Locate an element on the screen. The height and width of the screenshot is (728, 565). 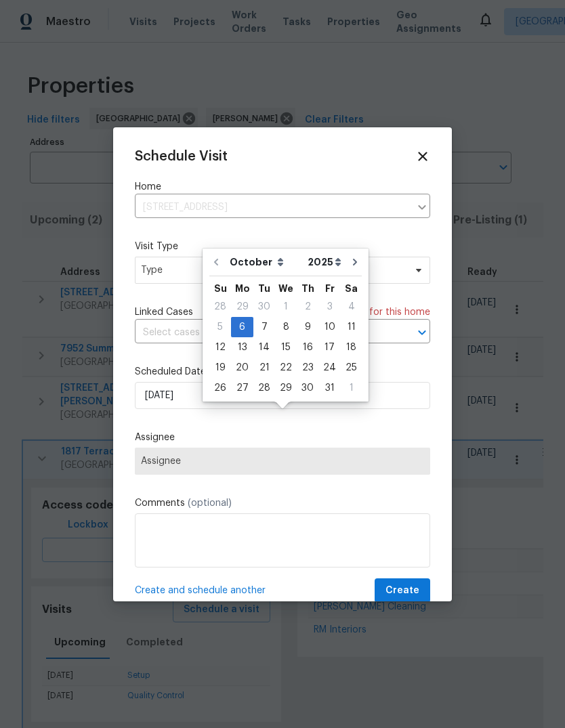
div: 24 is located at coordinates (329, 368).